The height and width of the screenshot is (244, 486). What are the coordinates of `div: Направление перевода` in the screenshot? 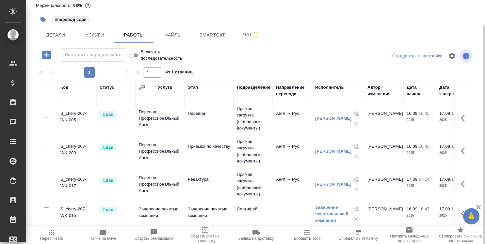 It's located at (292, 91).